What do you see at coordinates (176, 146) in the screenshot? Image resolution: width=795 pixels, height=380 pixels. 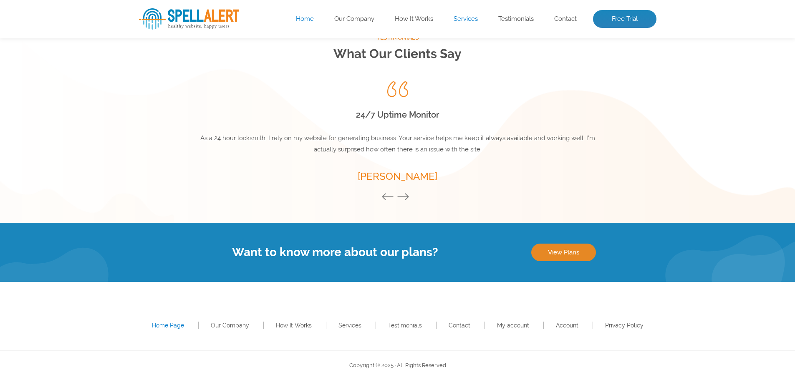 I see `button: Scan Website` at bounding box center [176, 146].